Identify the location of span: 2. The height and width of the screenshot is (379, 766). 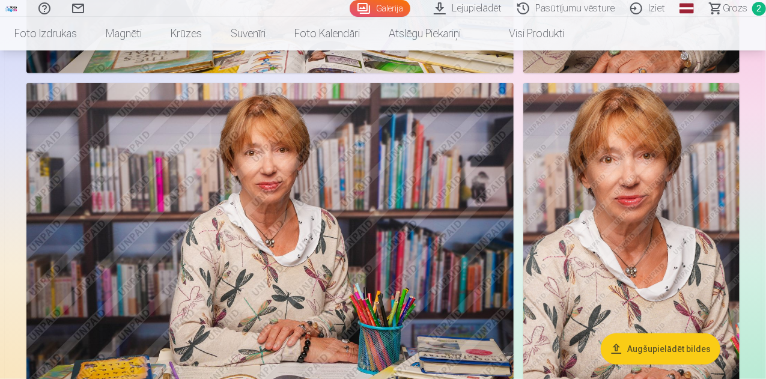
(758, 8).